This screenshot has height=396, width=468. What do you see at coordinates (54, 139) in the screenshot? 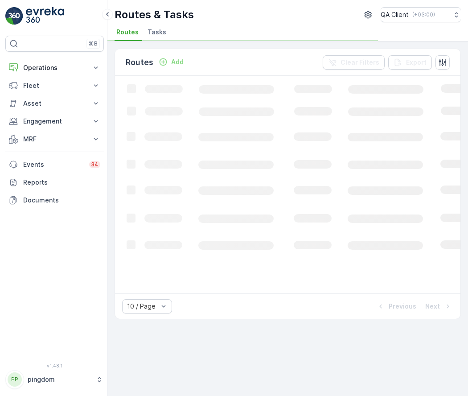
I see `button: MRF` at bounding box center [54, 139].